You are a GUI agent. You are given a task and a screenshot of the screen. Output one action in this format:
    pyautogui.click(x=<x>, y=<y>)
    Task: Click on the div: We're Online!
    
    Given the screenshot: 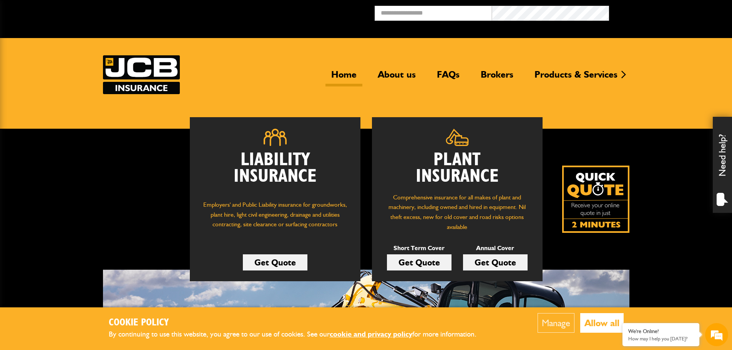 What is the action you would take?
    pyautogui.click(x=661, y=331)
    